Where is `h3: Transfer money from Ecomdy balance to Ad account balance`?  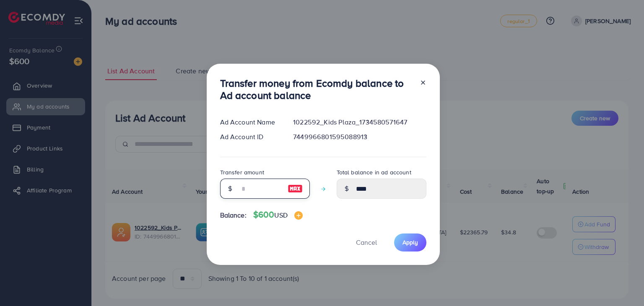 h3: Transfer money from Ecomdy balance to Ad account balance is located at coordinates (317, 89).